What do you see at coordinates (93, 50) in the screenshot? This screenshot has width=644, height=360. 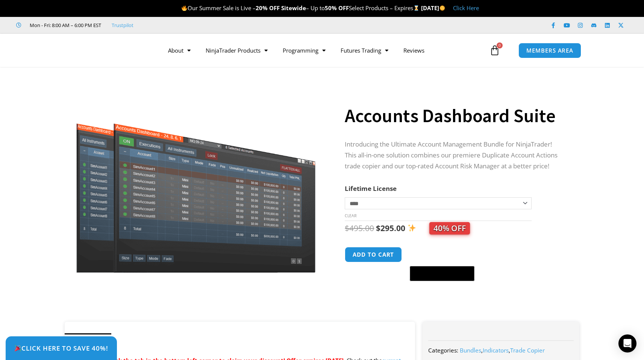 I see `img: LogoAI | Affordable Indicators – NinjaTrader` at bounding box center [93, 50].